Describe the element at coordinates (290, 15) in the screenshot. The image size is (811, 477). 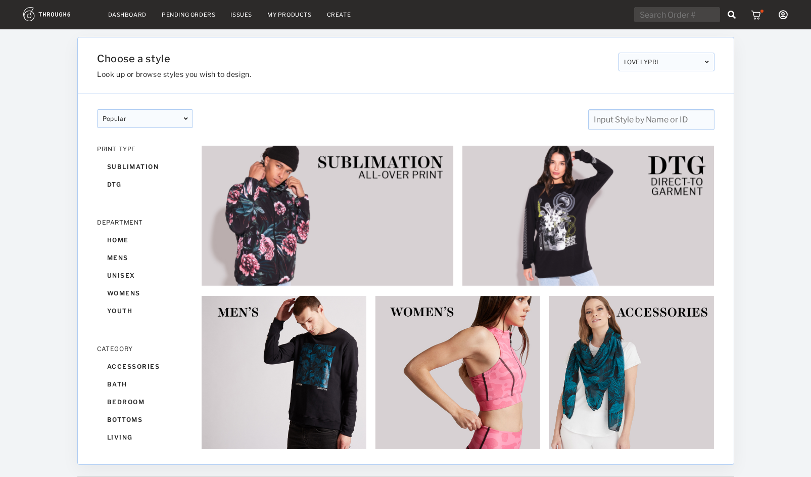
I see `a: My Products` at that location.